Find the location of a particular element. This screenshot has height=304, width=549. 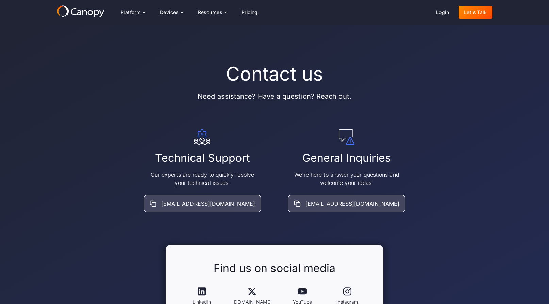

h2: Technical Support is located at coordinates (202, 158).